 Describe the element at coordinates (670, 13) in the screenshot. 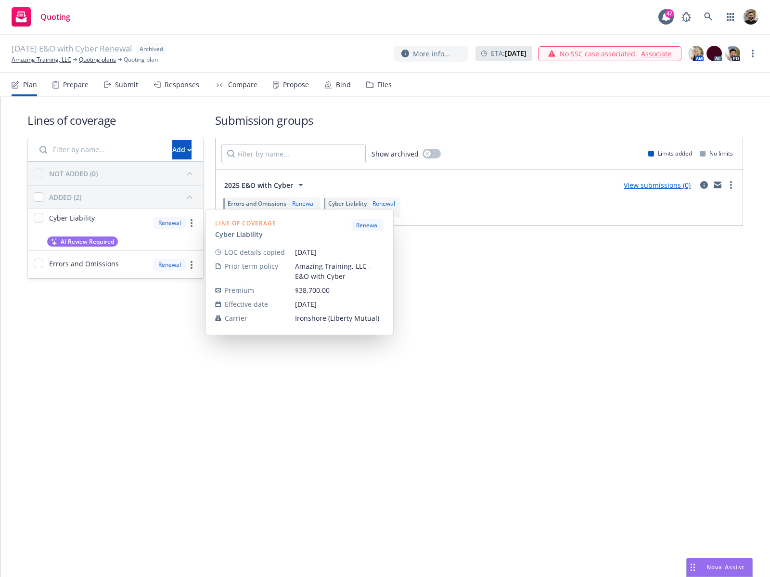

I see `div: 47` at that location.